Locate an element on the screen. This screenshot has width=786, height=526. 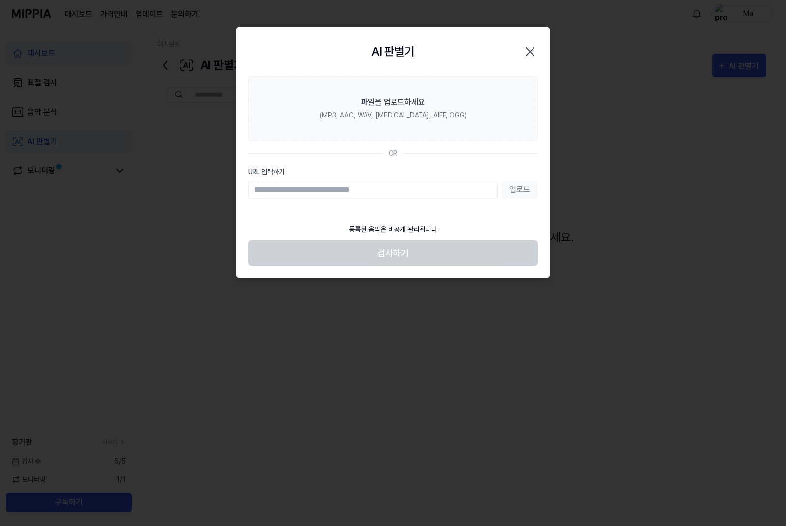
div: 파일을 업로드하세요 is located at coordinates (393, 102).